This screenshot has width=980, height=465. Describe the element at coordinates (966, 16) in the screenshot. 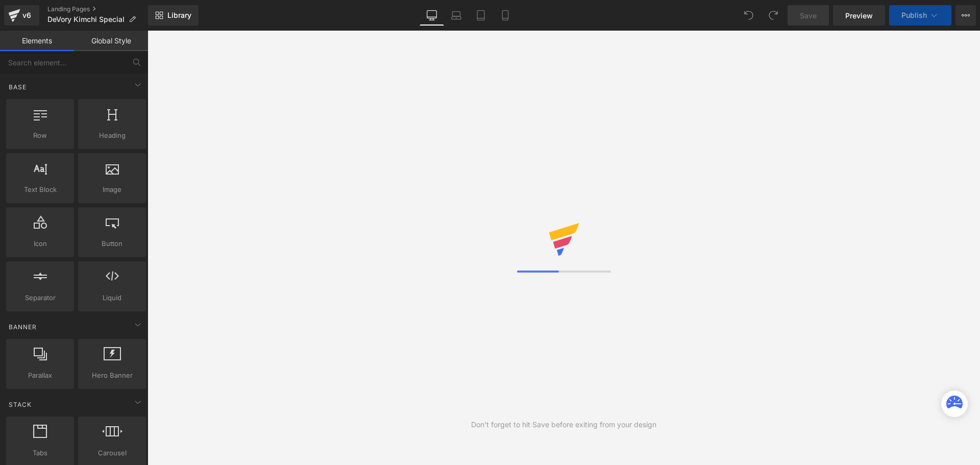

I see `button: More` at that location.